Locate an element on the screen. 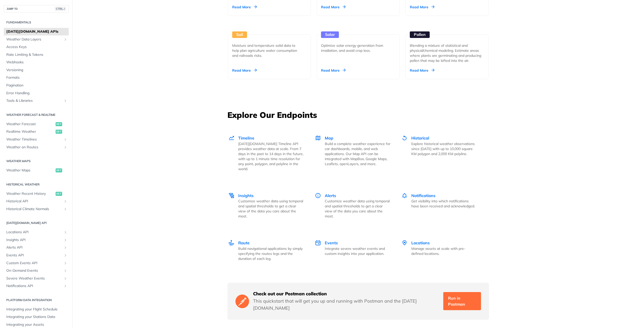  img: Route is located at coordinates (232, 243).